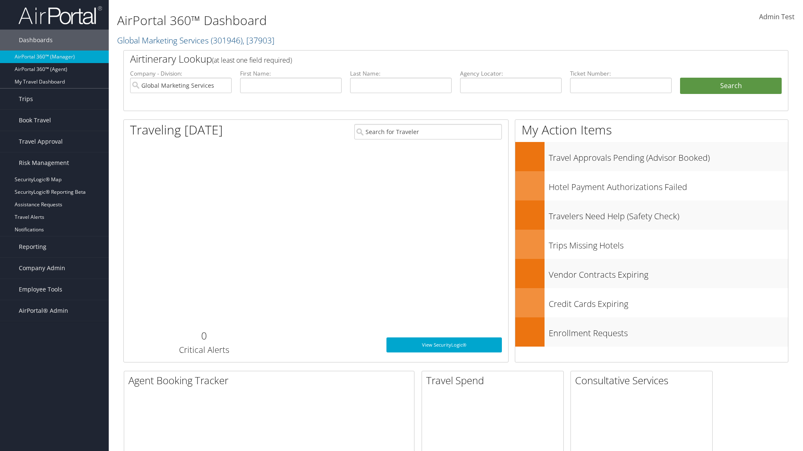 The height and width of the screenshot is (451, 803). I want to click on h3: Credit Cards Expiring, so click(668, 302).